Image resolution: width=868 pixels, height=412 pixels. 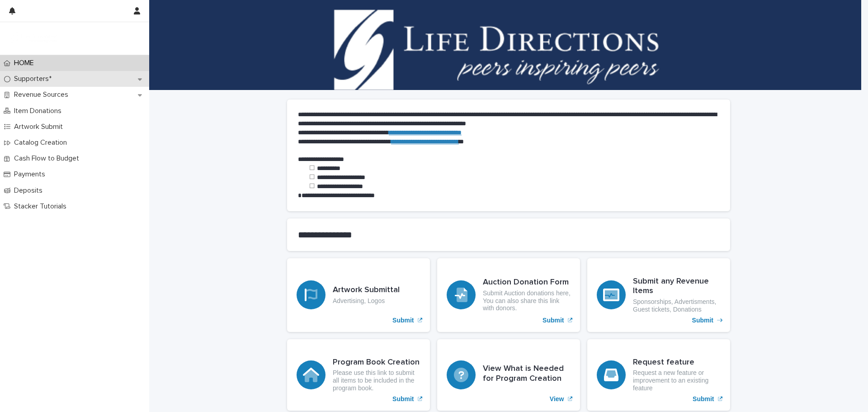 What do you see at coordinates (376, 380) in the screenshot?
I see `p: Please use this link to submit all items to be included in the program book.` at bounding box center [376, 380].